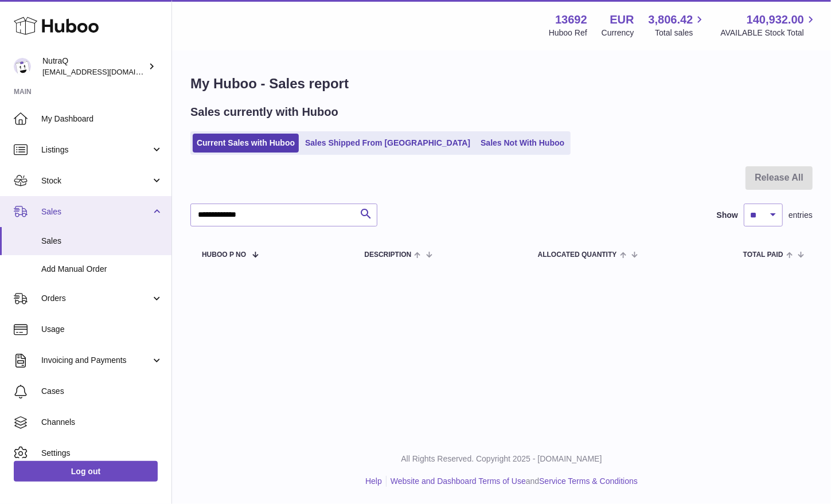 This screenshot has height=504, width=831. I want to click on span: entries, so click(801, 215).